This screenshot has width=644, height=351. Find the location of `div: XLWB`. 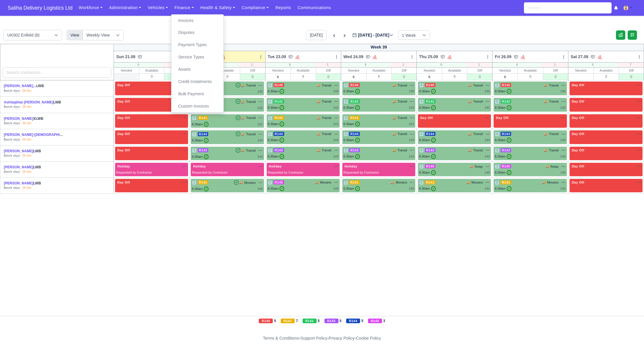

div: XLWB is located at coordinates (34, 119).